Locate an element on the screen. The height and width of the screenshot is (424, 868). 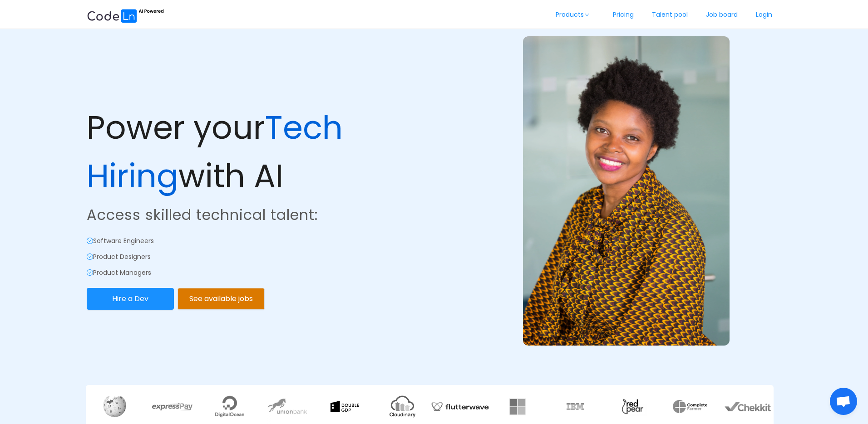
img: chekkit.0bccf985.webp is located at coordinates (747, 406).